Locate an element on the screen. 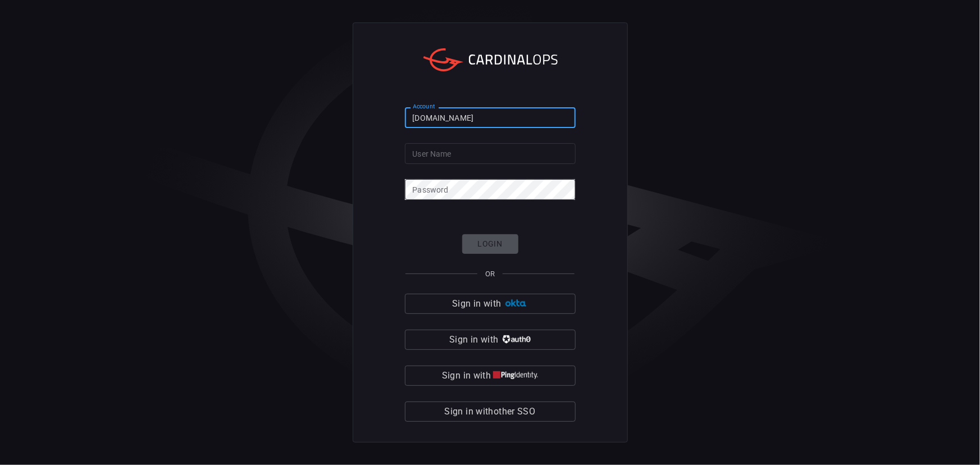 This screenshot has height=465, width=980. span: OR is located at coordinates (489, 273).